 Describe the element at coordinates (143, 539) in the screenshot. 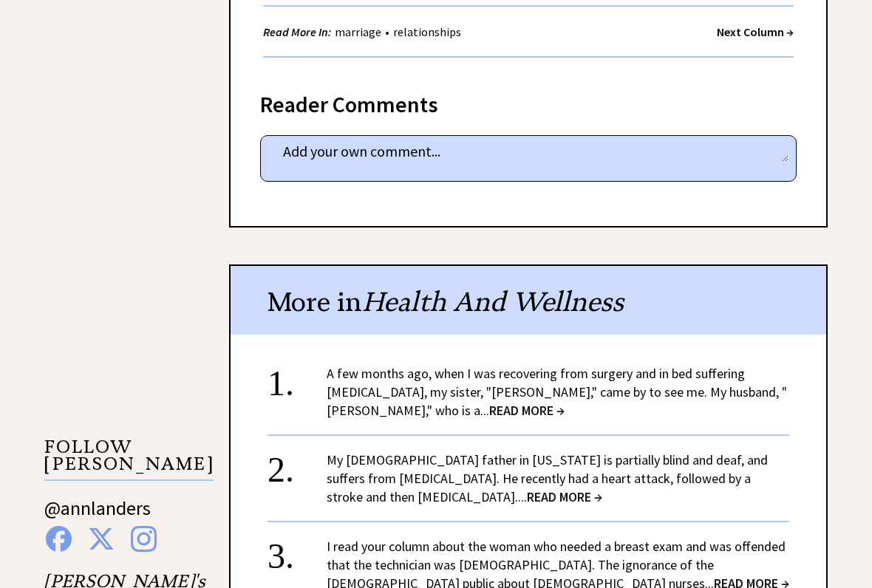

I see `img: instagram%20blue.png` at that location.